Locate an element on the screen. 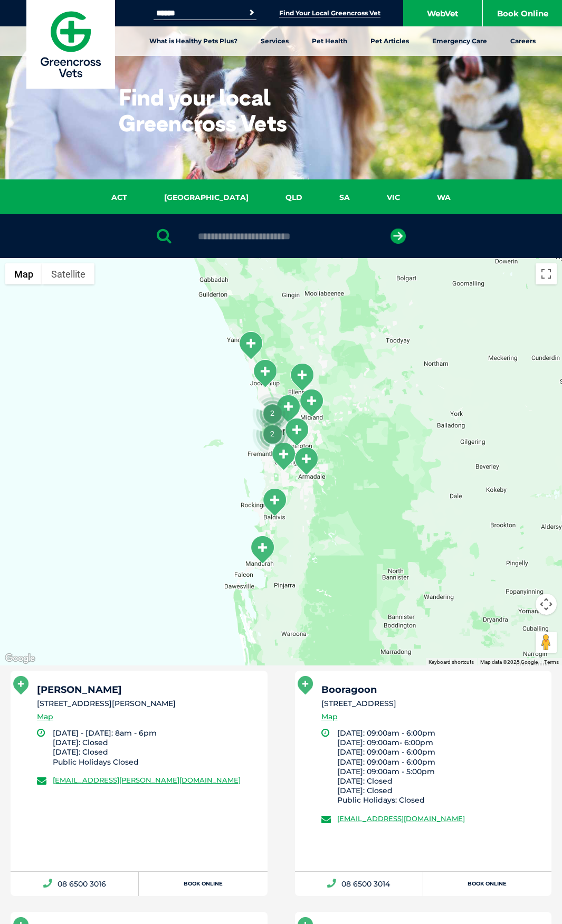 The height and width of the screenshot is (924, 562). button: Toggle fullscreen view is located at coordinates (547, 274).